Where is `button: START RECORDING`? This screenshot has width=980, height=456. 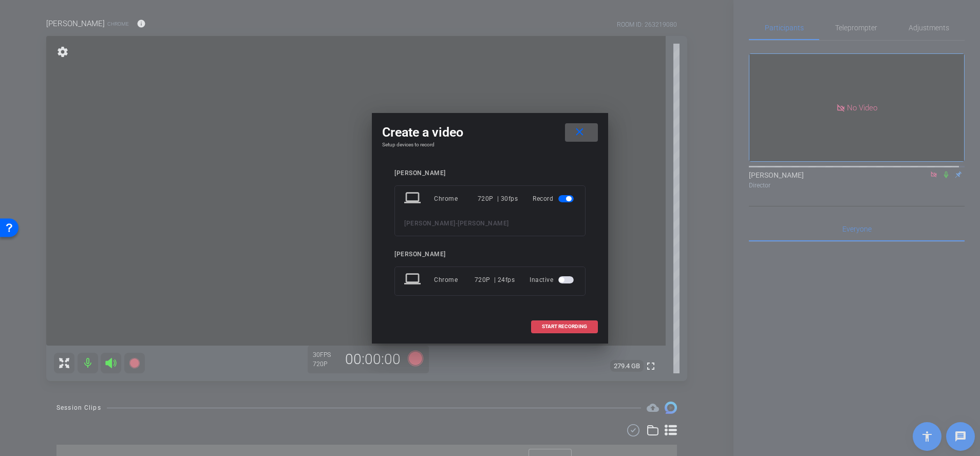
button: START RECORDING is located at coordinates (565, 326).